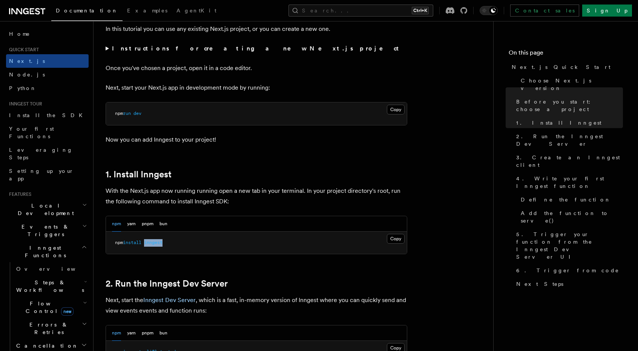 The width and height of the screenshot is (638, 351). Describe the element at coordinates (489, 11) in the screenshot. I see `button: Toggle dark mode` at that location.